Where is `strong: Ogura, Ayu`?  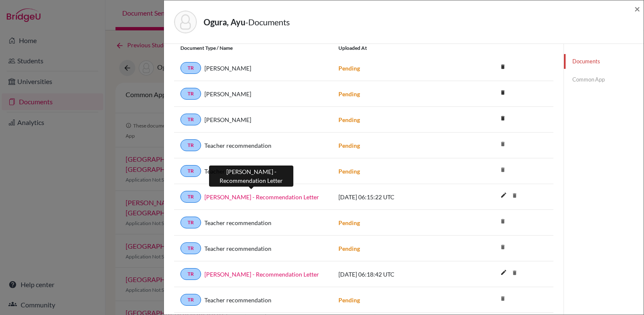 strong: Ogura, Ayu is located at coordinates (224, 22).